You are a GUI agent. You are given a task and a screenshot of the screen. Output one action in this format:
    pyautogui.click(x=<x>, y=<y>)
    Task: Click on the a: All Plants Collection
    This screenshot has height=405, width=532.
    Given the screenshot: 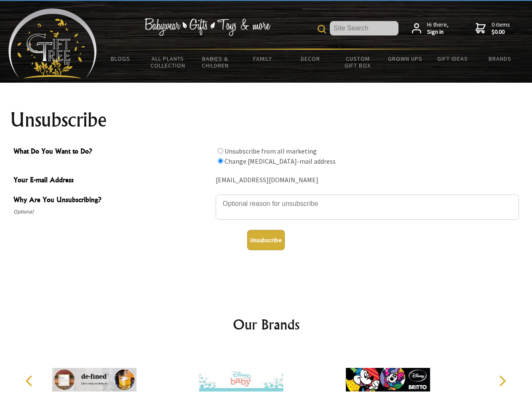 What is the action you would take?
    pyautogui.click(x=168, y=62)
    